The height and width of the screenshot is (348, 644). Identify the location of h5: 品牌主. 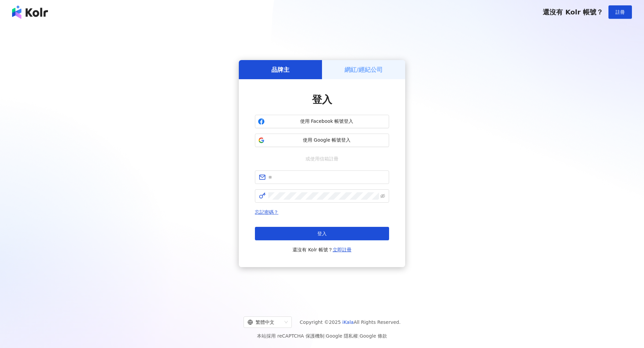
(280, 70).